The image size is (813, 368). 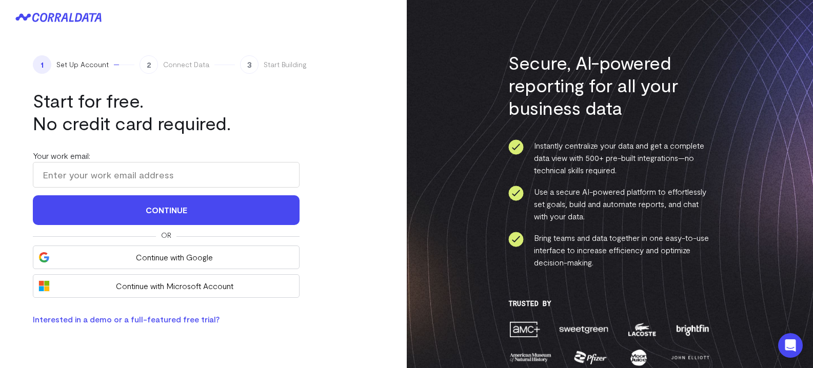 I want to click on li: Instantly centralize your data and get a complete data view with 500+ pre-built integrations—no t..., so click(x=609, y=158).